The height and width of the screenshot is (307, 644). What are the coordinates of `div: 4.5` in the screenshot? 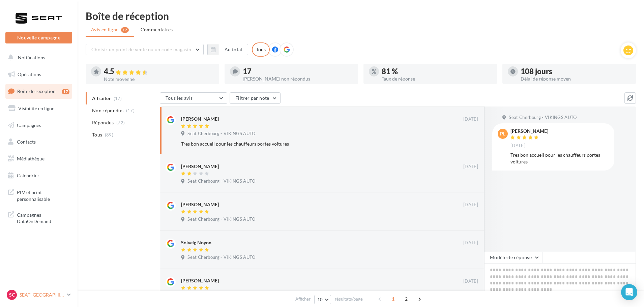 It's located at (159, 71).